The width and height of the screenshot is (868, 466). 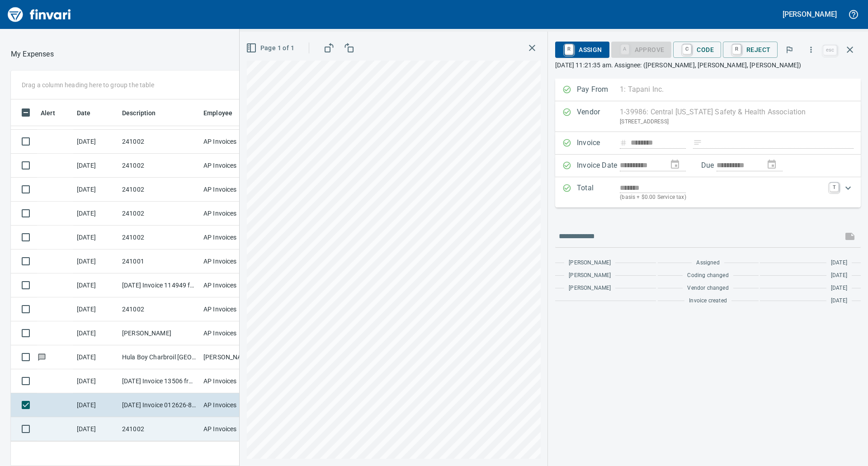 What do you see at coordinates (697, 50) in the screenshot?
I see `span: Code` at bounding box center [697, 50].